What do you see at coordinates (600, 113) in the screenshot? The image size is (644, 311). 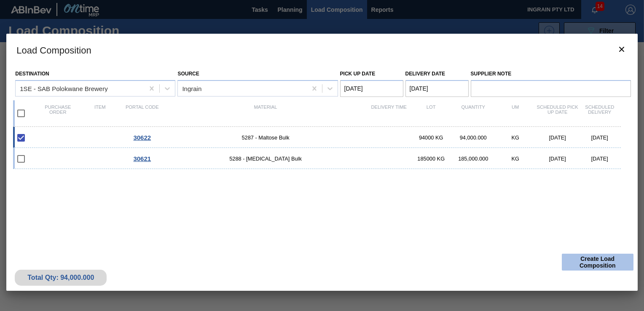 I see `div: Scheduled Delivery` at bounding box center [600, 113].